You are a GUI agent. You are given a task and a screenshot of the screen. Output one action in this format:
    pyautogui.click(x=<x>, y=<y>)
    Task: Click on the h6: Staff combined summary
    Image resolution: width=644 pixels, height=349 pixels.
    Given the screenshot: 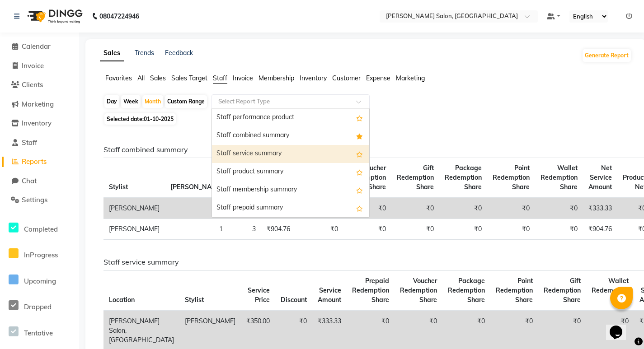 What is the action you would take?
    pyautogui.click(x=364, y=150)
    